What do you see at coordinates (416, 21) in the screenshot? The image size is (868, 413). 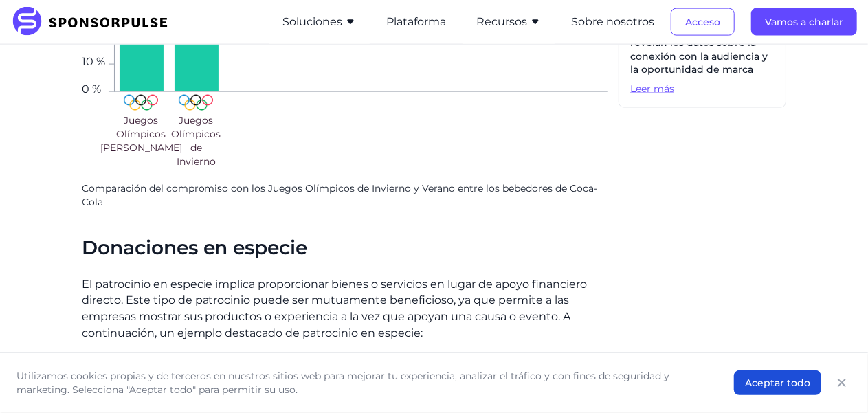 I see `font: Plataforma` at bounding box center [416, 21].